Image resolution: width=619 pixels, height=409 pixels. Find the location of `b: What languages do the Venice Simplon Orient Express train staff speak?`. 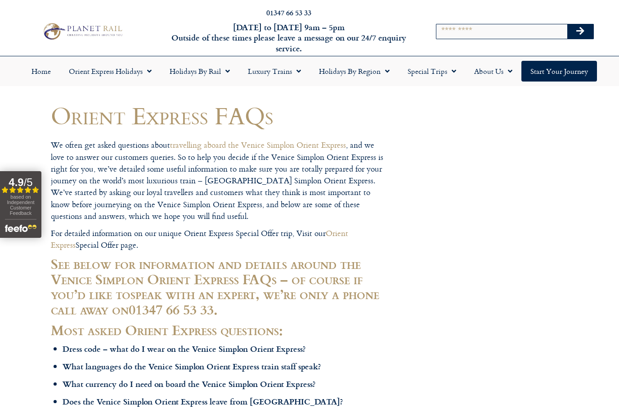

b: What languages do the Venice Simplon Orient Express train staff speak? is located at coordinates (192, 366).